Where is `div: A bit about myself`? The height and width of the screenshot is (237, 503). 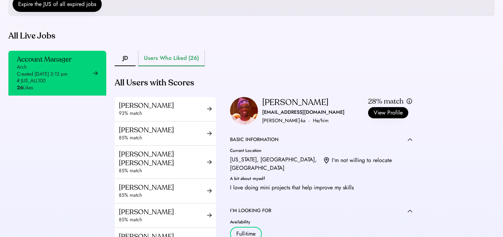
div: A bit about myself is located at coordinates (321, 178).